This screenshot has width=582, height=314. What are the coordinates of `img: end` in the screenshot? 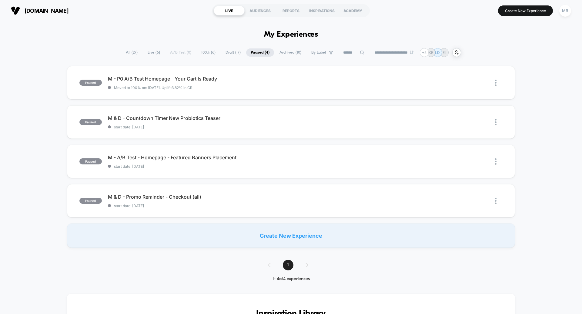 It's located at (411, 52).